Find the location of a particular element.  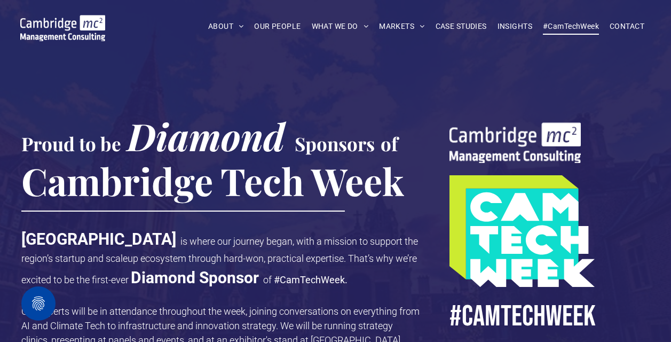

span: Proud to be is located at coordinates (71, 143).